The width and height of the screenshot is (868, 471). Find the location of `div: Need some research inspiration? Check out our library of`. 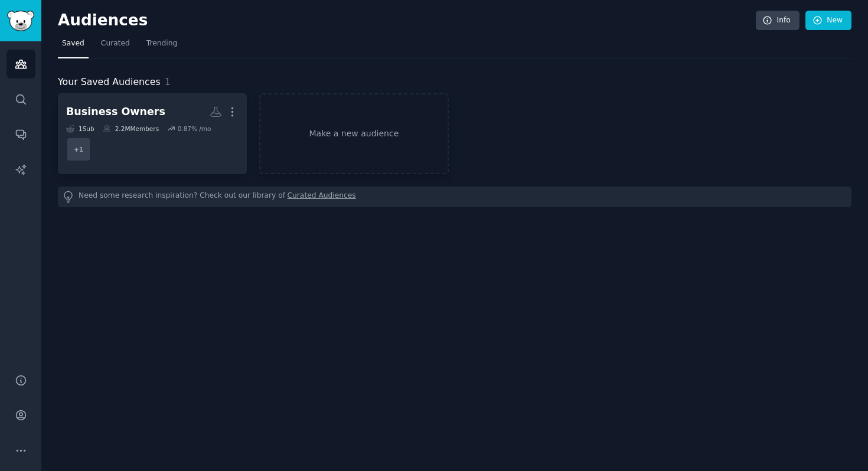

div: Need some research inspiration? Check out our library of is located at coordinates (455, 197).